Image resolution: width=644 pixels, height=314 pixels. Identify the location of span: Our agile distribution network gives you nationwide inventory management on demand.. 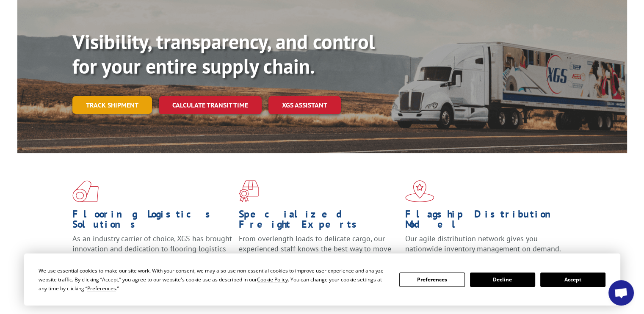
(483, 243).